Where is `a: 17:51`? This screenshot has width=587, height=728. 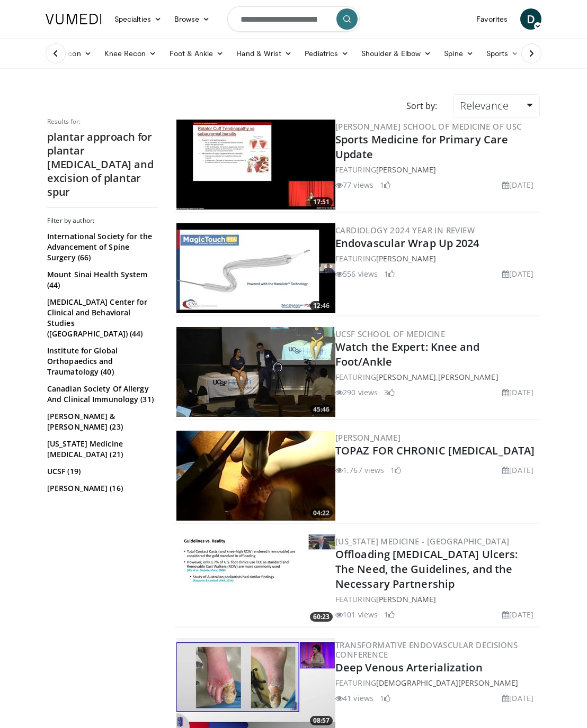
a: 17:51 is located at coordinates (256, 165).